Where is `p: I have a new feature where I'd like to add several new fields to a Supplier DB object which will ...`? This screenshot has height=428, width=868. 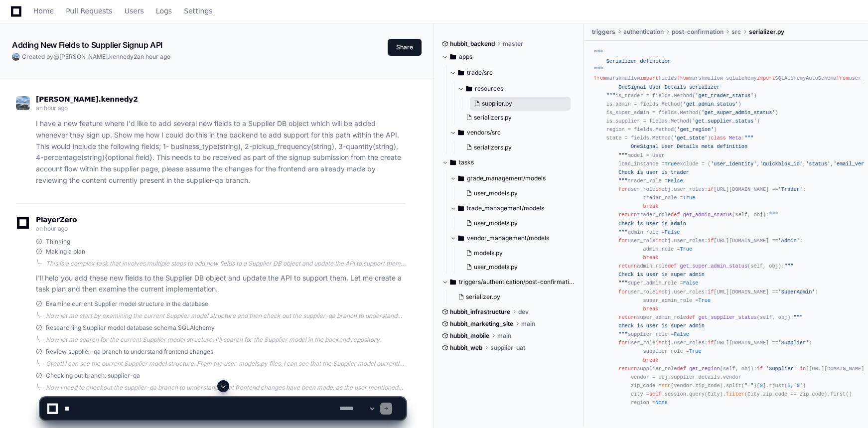 p: I have a new feature where I'd like to add several new fields to a Supplier DB object which will ... is located at coordinates (220, 152).